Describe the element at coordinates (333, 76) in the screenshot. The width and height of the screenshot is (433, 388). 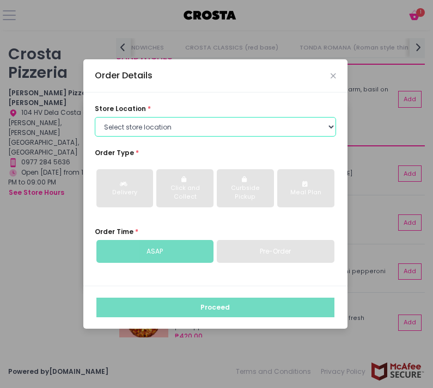
I see `button: Close` at that location.